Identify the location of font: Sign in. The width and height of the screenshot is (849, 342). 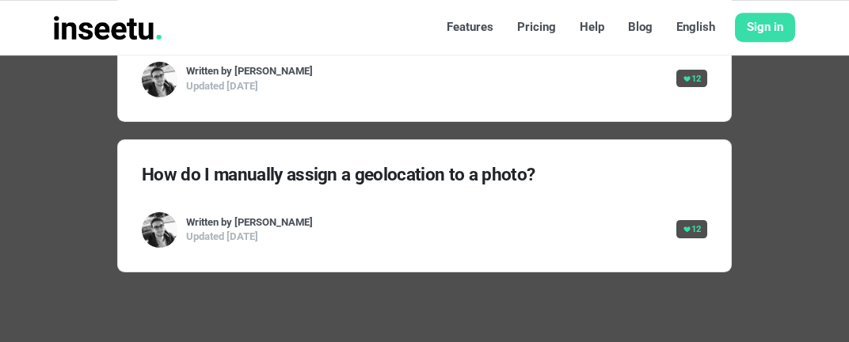
(765, 27).